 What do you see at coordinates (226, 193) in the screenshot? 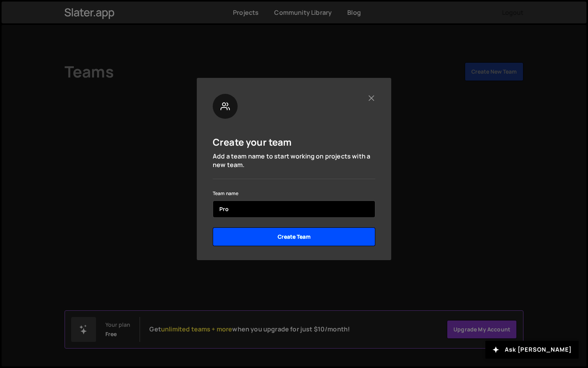
I see `label: Team name` at bounding box center [226, 193].